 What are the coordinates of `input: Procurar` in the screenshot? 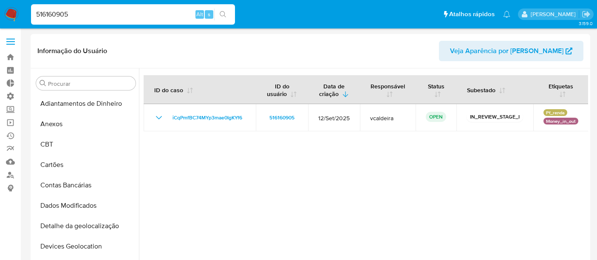 It's located at (90, 84).